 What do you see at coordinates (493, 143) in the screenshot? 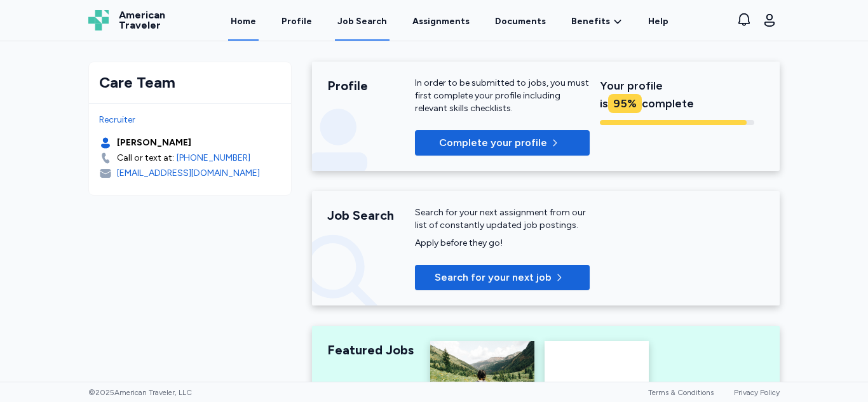
I see `span: Complete your profile` at bounding box center [493, 143].